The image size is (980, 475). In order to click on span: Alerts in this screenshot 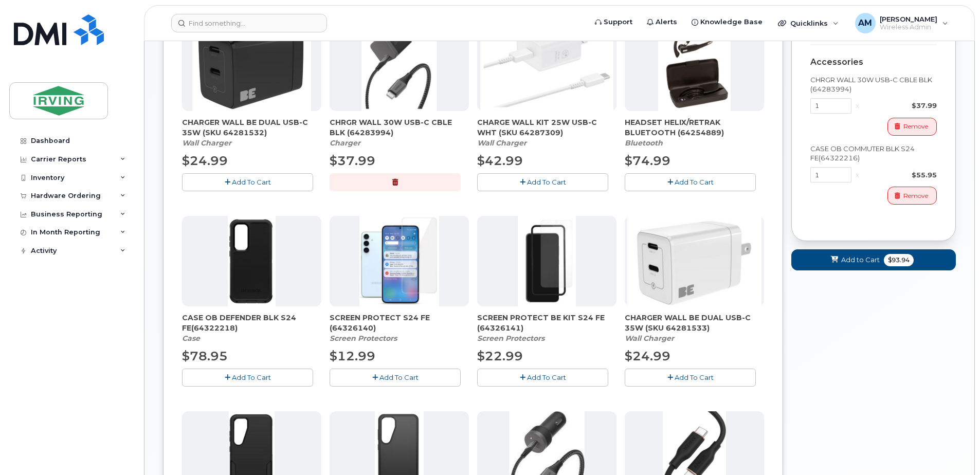, I will do `click(666, 22)`.